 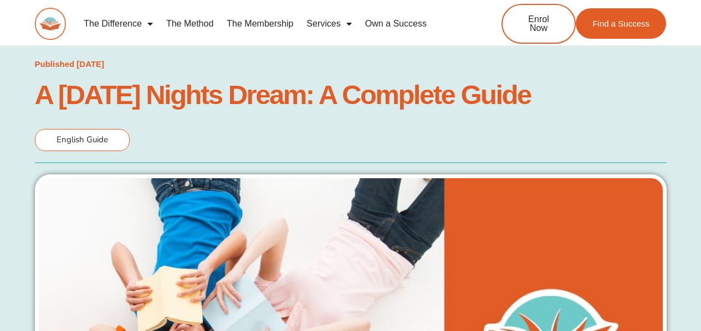 What do you see at coordinates (189, 24) in the screenshot?
I see `a: The Method` at bounding box center [189, 24].